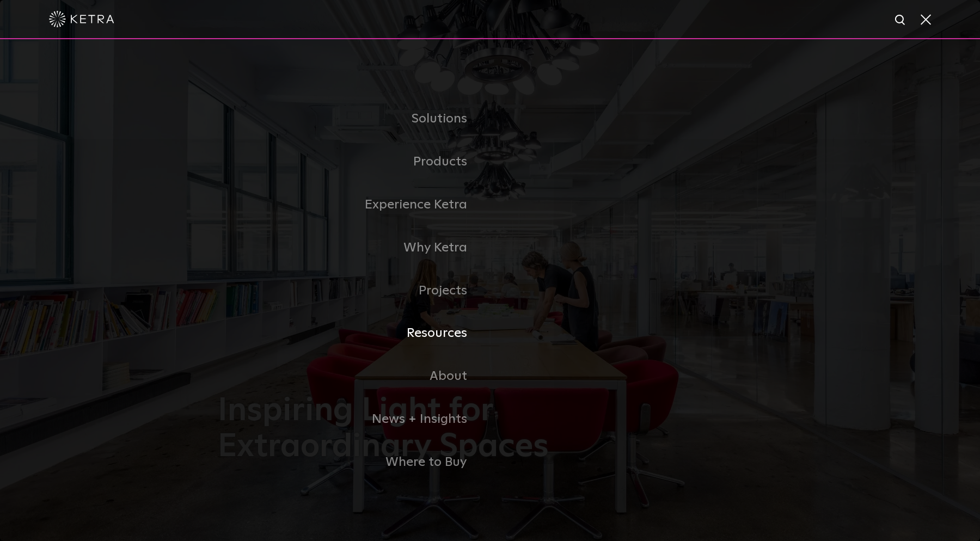 The width and height of the screenshot is (980, 541). I want to click on a: Solutions, so click(354, 119).